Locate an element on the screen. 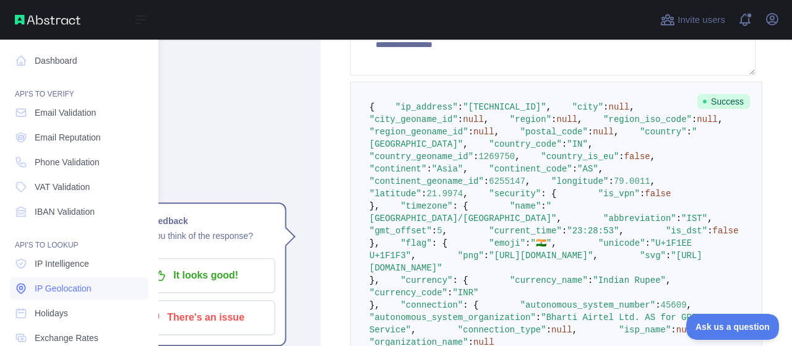 Image resolution: width=792 pixels, height=346 pixels. span: "Indian Rupee" is located at coordinates (629, 280).